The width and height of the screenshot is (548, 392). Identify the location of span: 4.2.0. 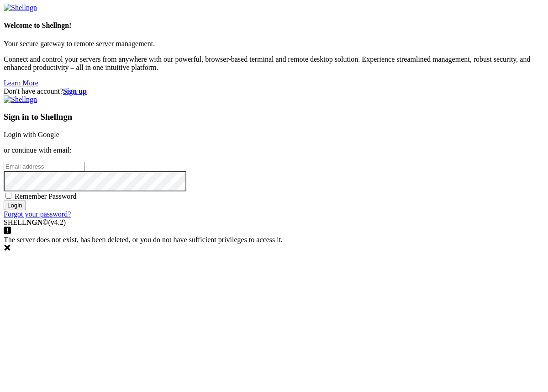
(57, 222).